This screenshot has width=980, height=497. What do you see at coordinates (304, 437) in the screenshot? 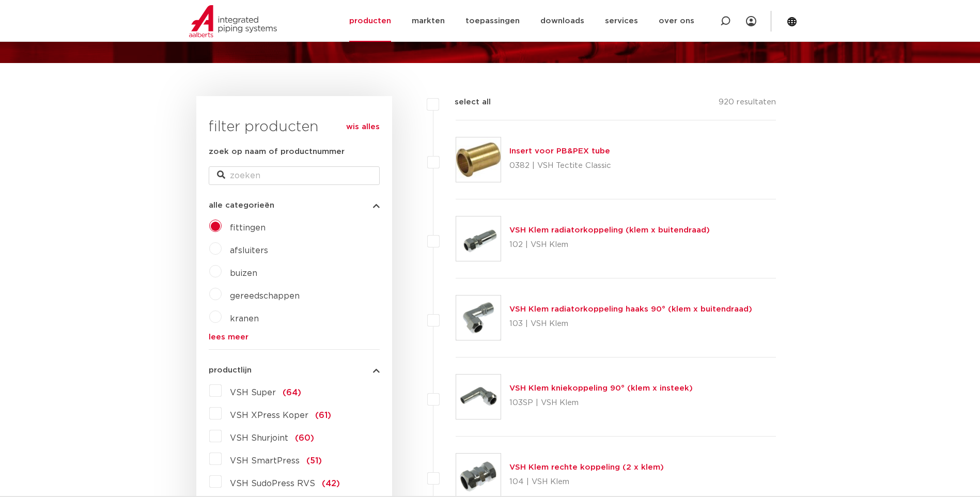
I see `span: (60)` at bounding box center [304, 437].